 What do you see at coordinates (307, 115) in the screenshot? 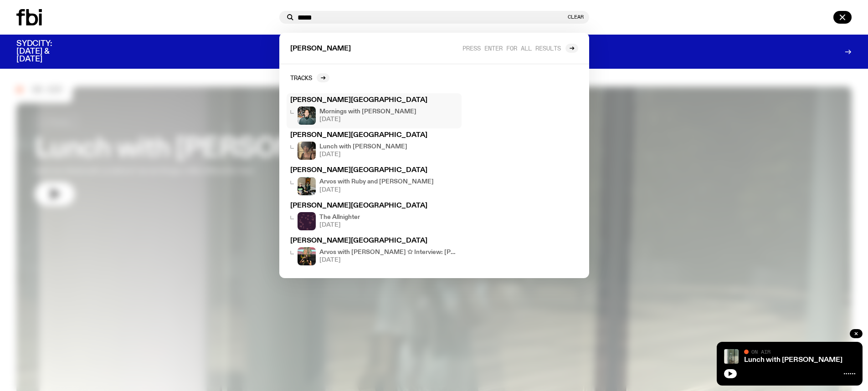
I see `img: Radio presenter Ben Hansen sits in front of a wall of photos and an fbi radio sign. Film photo. B...` at bounding box center [307, 115].